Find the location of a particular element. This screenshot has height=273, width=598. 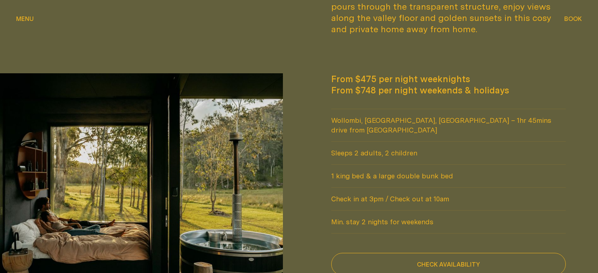

span: Book is located at coordinates (573, 19).